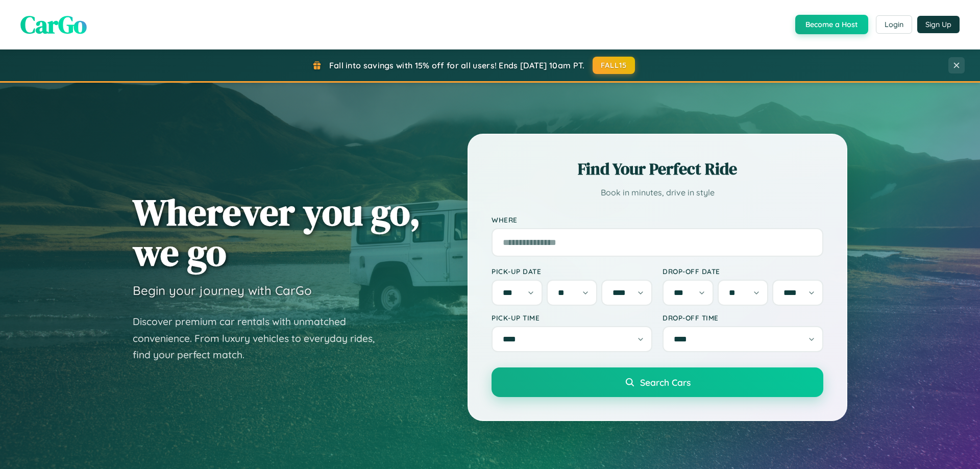 The width and height of the screenshot is (980, 469). What do you see at coordinates (571, 271) in the screenshot?
I see `label: Pick-up Date` at bounding box center [571, 271].